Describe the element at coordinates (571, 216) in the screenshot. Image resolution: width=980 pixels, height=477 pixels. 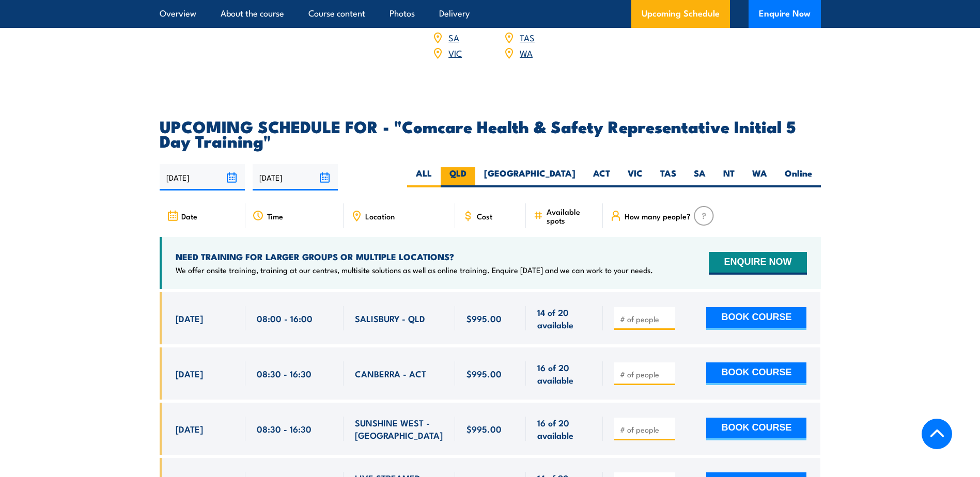
I see `span: Available spots` at that location.